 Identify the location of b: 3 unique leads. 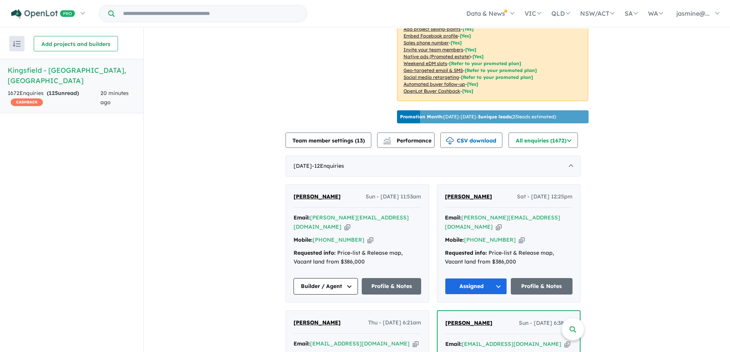
(495, 117).